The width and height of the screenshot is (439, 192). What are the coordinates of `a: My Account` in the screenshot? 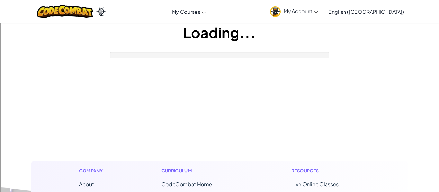 It's located at (294, 11).